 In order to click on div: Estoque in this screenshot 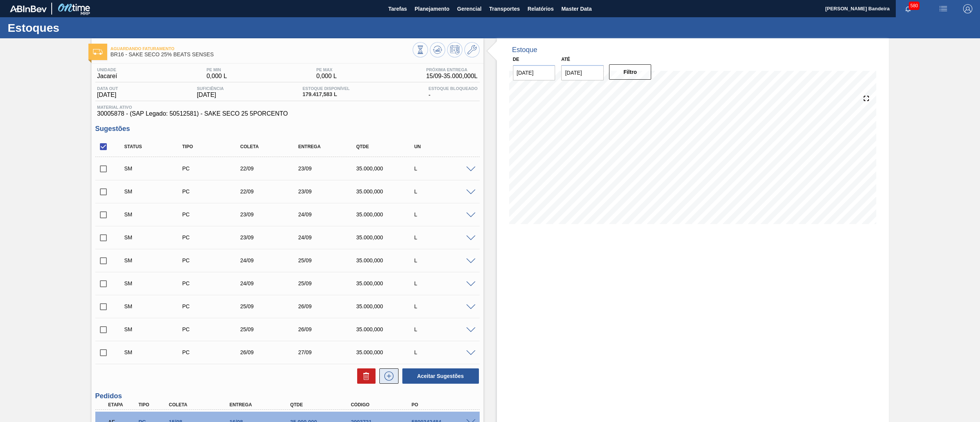, I will do `click(525, 50)`.